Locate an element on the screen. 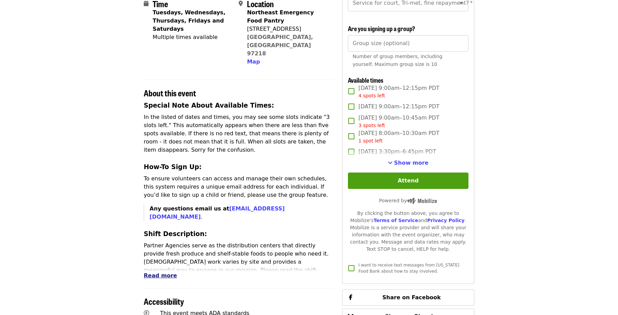  strong: Any questions email us at is located at coordinates (217, 212).